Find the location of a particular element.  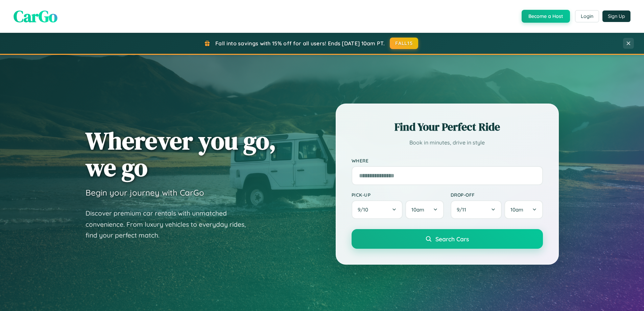

button: 9/11 is located at coordinates (476, 210).